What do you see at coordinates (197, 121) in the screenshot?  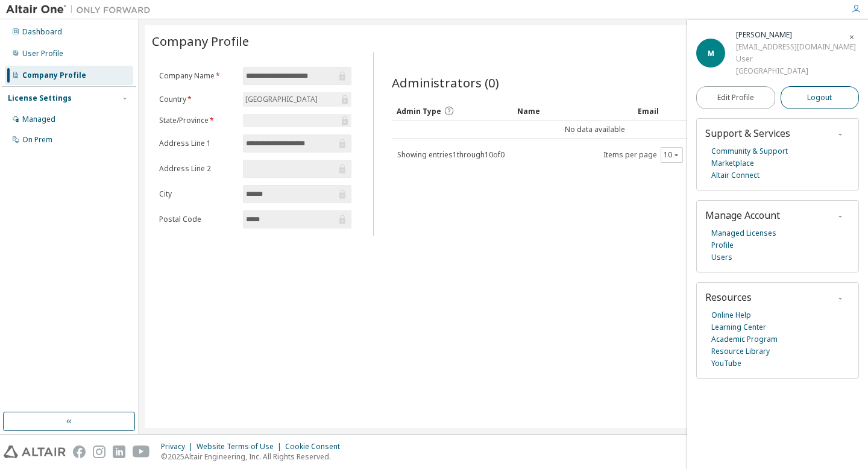 I see `label: State/Province` at bounding box center [197, 121].